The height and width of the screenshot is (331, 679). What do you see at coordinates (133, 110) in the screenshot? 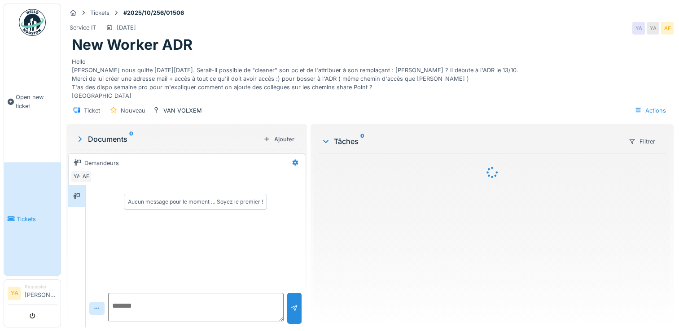
I see `div: Nouveau` at bounding box center [133, 110].